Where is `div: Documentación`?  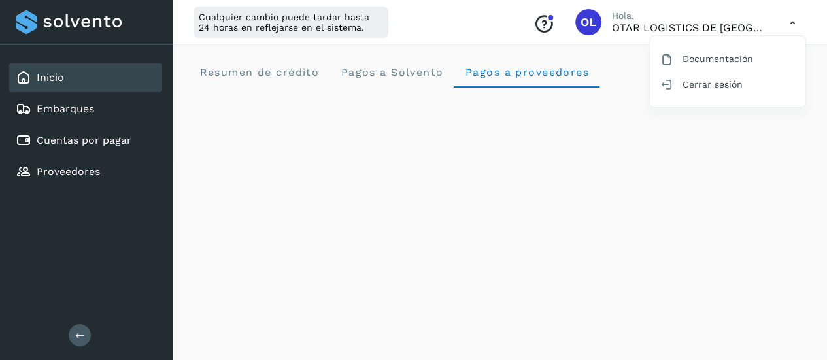
div: Documentación is located at coordinates (728, 59).